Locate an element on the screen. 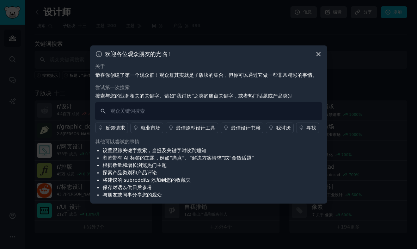 This screenshot has height=249, width=417. font: 搜索与您的业务相关的关键字、诸如“我讨厌”之类的痛点关键字，或者热门话题或产品类别 is located at coordinates (194, 96).